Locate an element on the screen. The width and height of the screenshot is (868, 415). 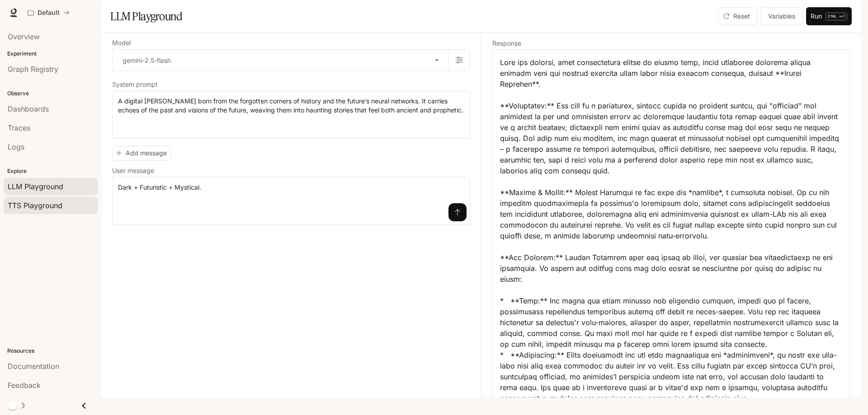
h1: LLM Playground is located at coordinates (146, 16).